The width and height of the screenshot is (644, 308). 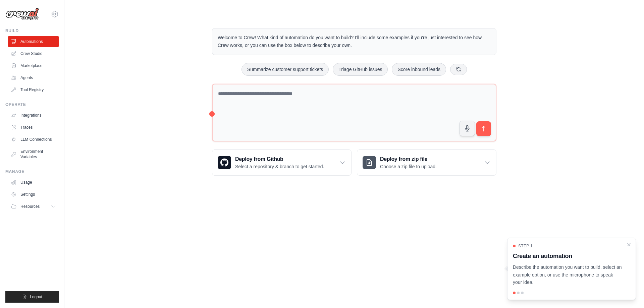 I want to click on a: Environment Variables, so click(x=33, y=154).